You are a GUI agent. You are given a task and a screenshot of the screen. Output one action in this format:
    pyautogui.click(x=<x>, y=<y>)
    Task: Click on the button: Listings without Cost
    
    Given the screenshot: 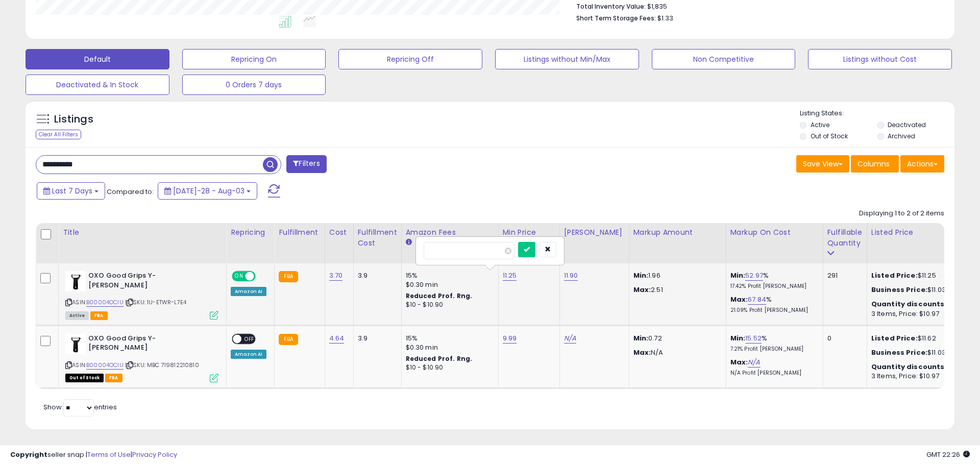 What is the action you would take?
    pyautogui.click(x=881, y=59)
    